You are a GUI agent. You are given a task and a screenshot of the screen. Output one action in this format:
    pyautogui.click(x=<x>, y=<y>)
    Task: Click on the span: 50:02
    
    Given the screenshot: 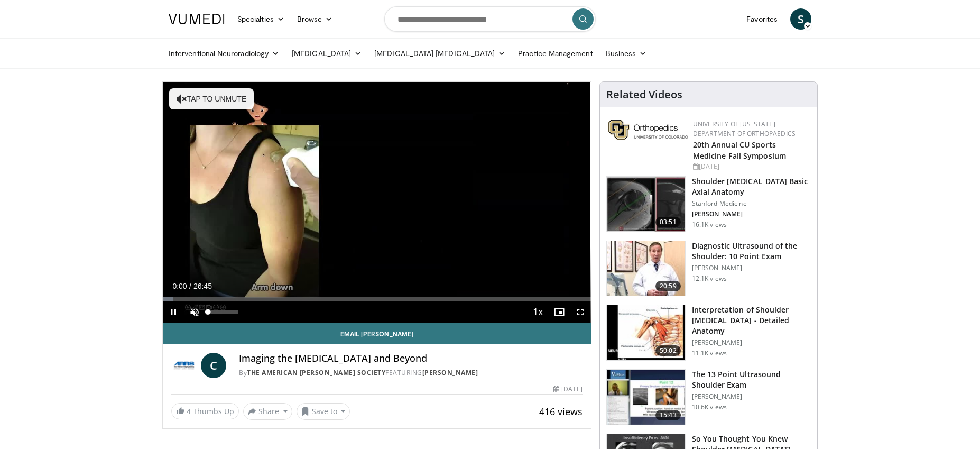 What is the action you would take?
    pyautogui.click(x=668, y=350)
    